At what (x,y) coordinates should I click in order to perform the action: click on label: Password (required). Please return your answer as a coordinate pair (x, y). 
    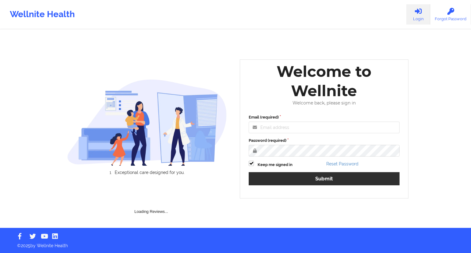
    Looking at the image, I should click on (324, 141).